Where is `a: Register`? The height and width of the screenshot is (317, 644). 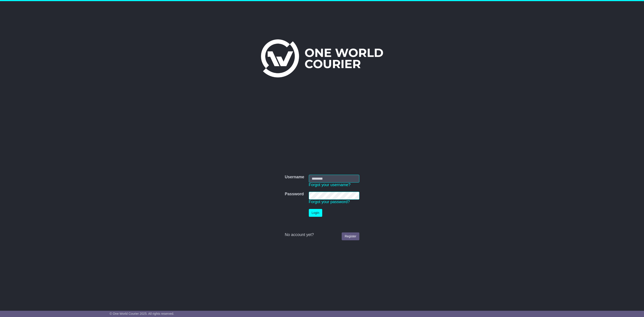
a: Register is located at coordinates (351, 236).